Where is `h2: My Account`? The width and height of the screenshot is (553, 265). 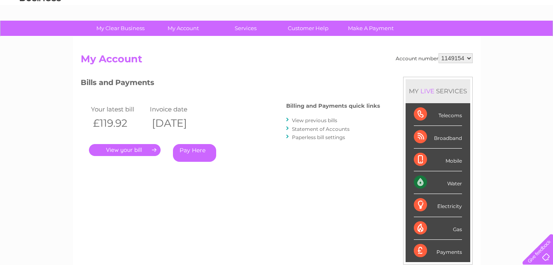 h2: My Account is located at coordinates (277, 61).